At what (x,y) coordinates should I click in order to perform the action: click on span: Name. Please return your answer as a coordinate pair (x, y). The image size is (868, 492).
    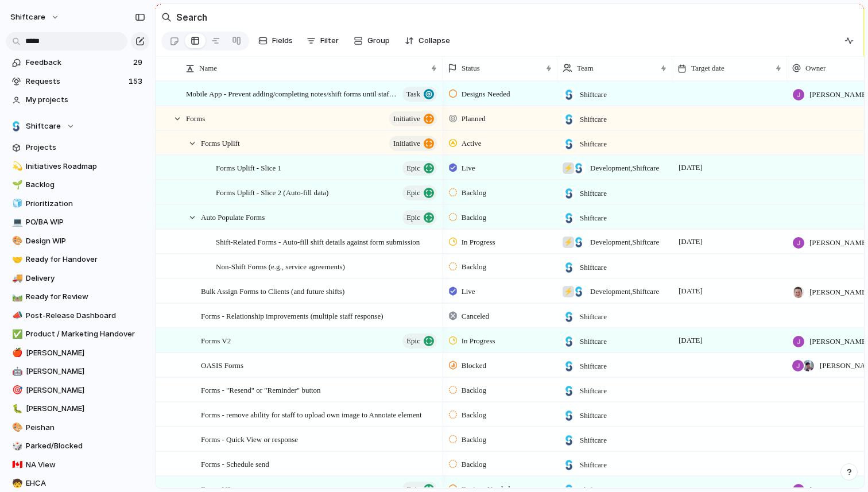
    Looking at the image, I should click on (208, 69).